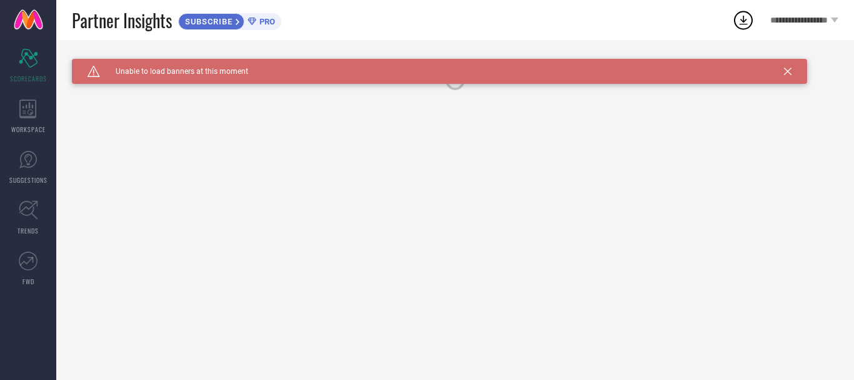  What do you see at coordinates (207, 21) in the screenshot?
I see `span: SUBSCRIBE` at bounding box center [207, 21].